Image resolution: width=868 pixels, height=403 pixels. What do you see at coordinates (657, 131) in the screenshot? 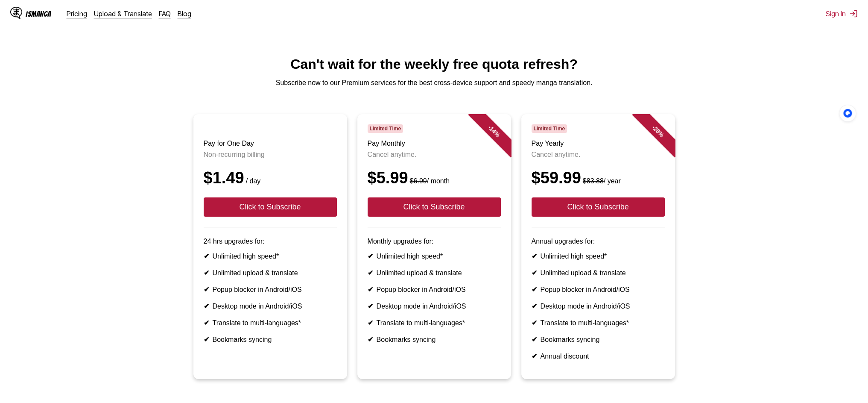
I see `div: - 28 %` at bounding box center [657, 131].